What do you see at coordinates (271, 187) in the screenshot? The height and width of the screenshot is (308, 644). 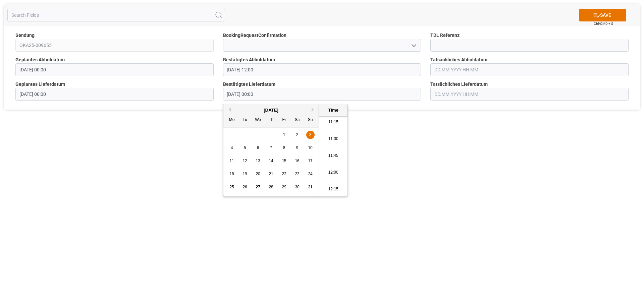 I see `div: Choose Thursday, August 28th, 2025` at bounding box center [271, 187].